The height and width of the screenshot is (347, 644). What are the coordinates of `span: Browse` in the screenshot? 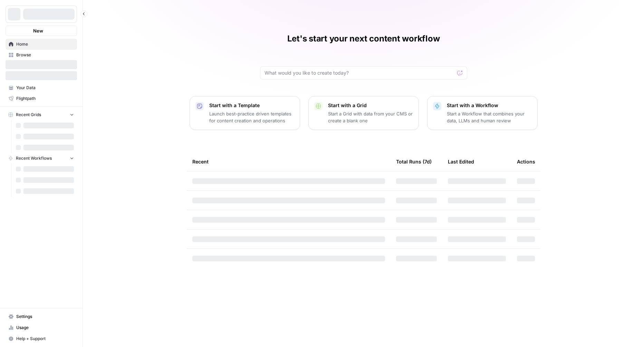 It's located at (45, 55).